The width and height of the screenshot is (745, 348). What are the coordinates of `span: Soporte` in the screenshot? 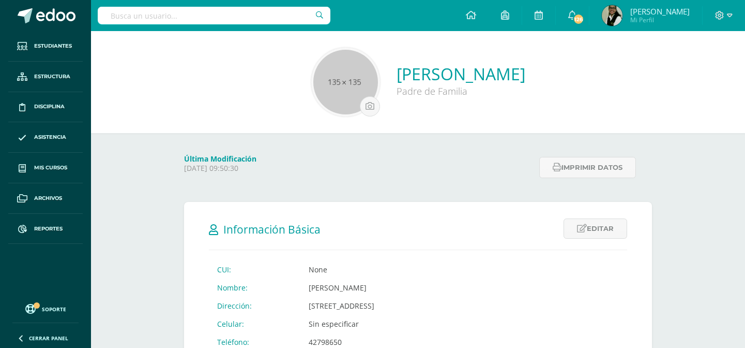 It's located at (54, 309).